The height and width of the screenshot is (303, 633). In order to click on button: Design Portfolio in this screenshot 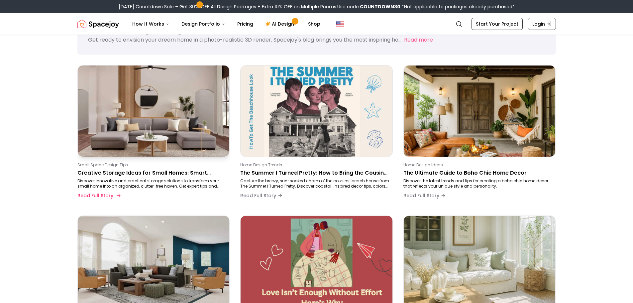, I will do `click(203, 24)`.